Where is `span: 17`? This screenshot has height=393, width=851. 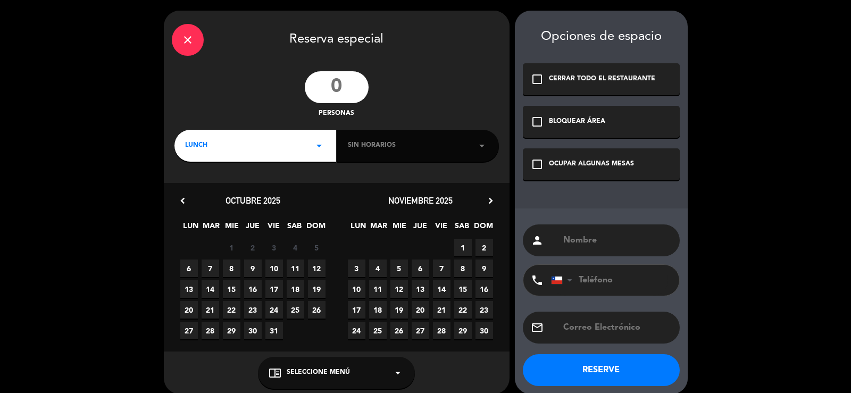
span: 17 is located at coordinates (356, 309).